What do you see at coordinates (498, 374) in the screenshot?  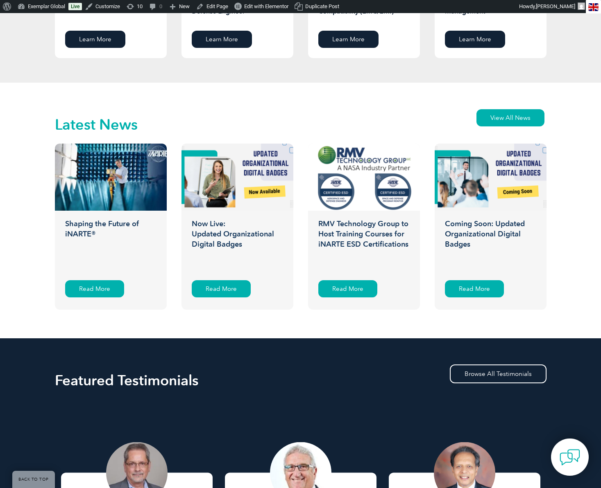 I see `a: Browse All Testimonials` at bounding box center [498, 374].